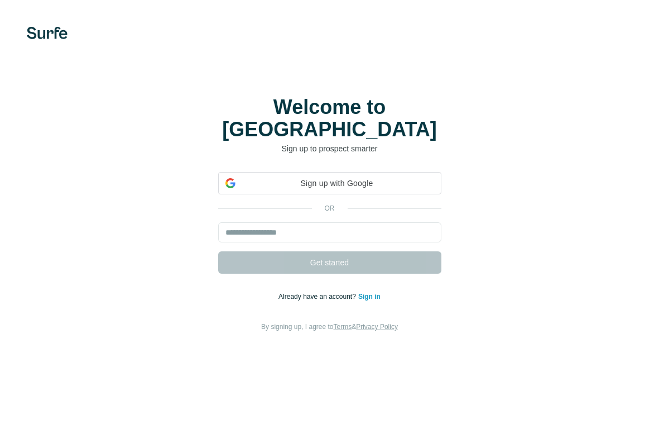  What do you see at coordinates (370, 296) in the screenshot?
I see `a: Sign in` at bounding box center [370, 296].